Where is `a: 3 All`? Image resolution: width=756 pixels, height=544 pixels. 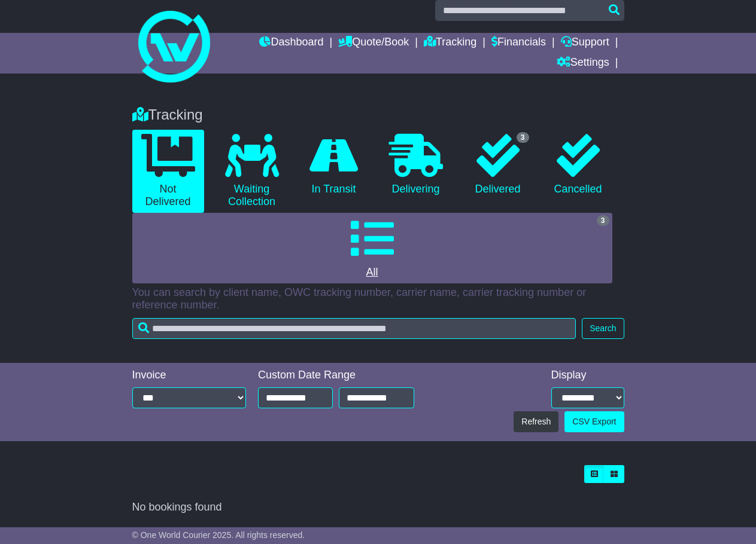 a: 3 All is located at coordinates (372, 248).